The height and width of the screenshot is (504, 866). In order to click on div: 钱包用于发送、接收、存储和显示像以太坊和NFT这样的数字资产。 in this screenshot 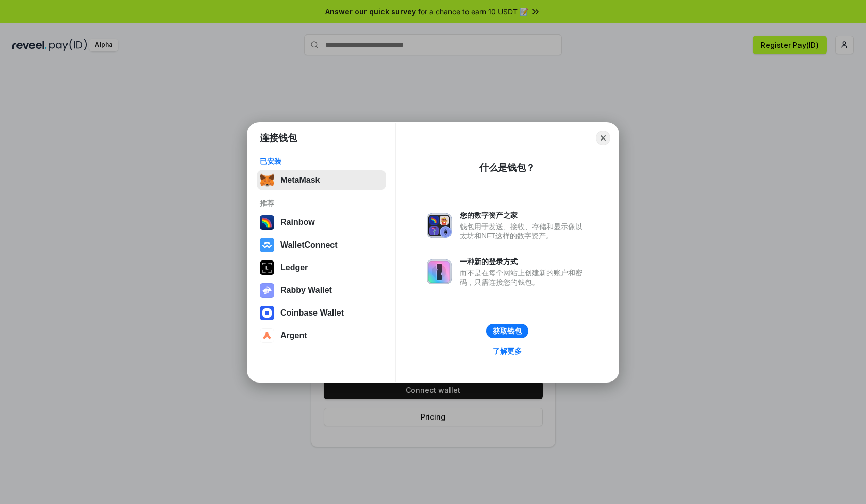, I will do `click(524, 231)`.